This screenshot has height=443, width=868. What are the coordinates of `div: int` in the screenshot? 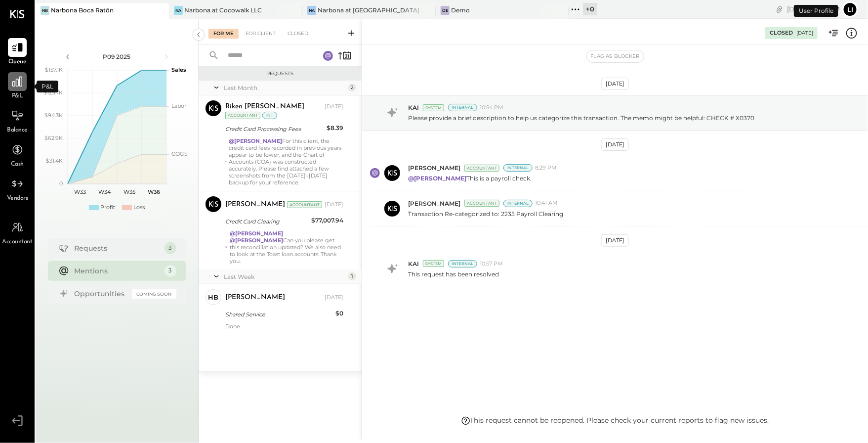 It's located at (270, 115).